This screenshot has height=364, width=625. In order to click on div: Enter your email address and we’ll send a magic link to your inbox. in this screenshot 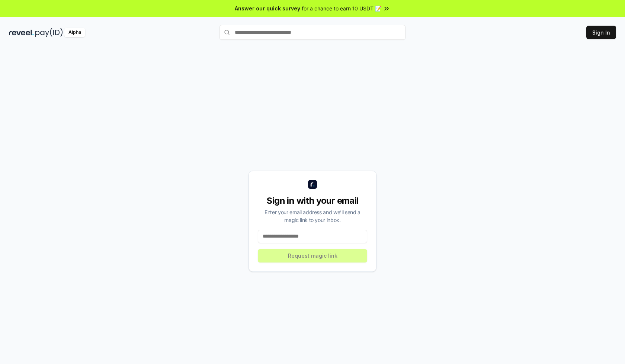, I will do `click(312, 216)`.